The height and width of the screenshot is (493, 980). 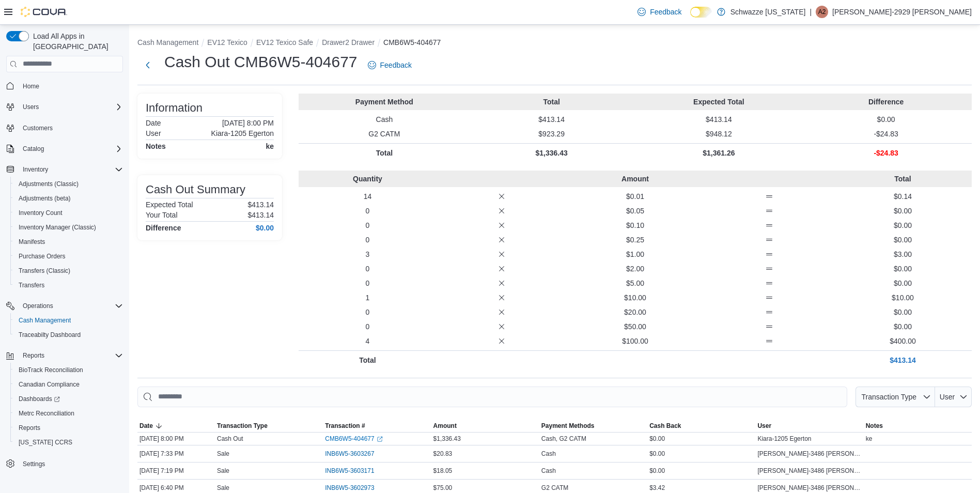 I want to click on button: Customers, so click(x=65, y=127).